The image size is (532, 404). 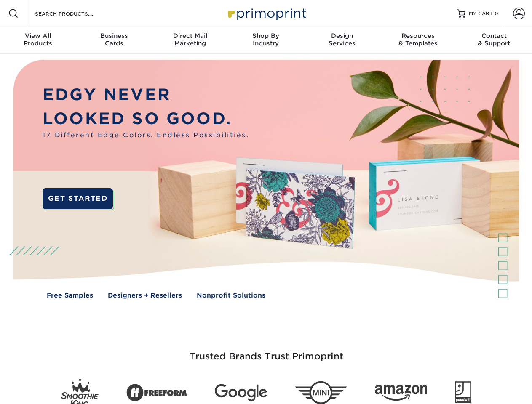 What do you see at coordinates (231, 296) in the screenshot?
I see `a: Nonprofit Solutions` at bounding box center [231, 296].